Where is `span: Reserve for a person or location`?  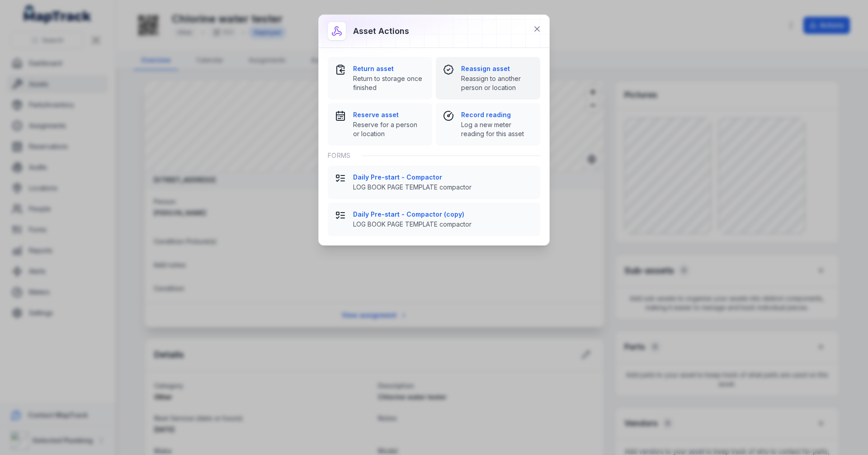
span: Reserve for a person or location is located at coordinates (389, 129).